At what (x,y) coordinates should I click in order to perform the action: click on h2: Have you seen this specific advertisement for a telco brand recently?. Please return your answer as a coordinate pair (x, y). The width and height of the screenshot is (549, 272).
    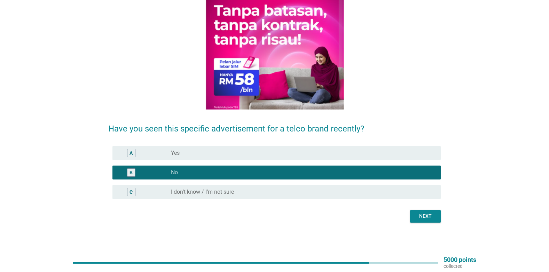
    Looking at the image, I should click on (274, 125).